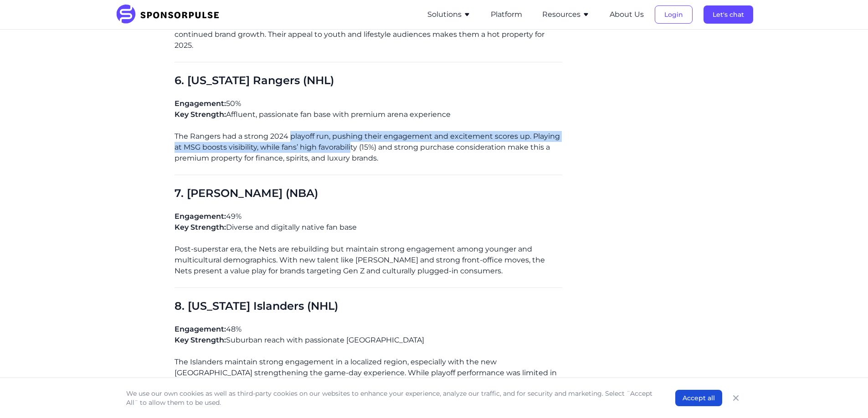  Describe the element at coordinates (566, 14) in the screenshot. I see `button: Resources` at that location.